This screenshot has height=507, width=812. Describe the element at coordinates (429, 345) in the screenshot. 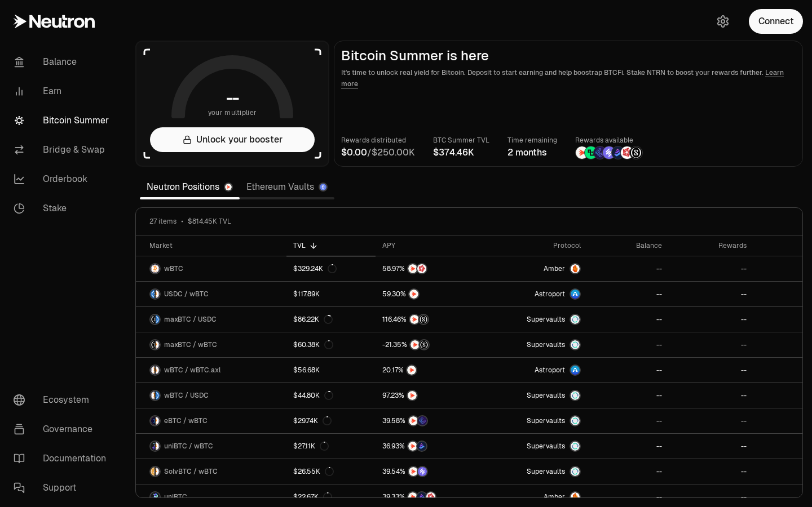

I see `a: NTRNStructured Points` at that location.